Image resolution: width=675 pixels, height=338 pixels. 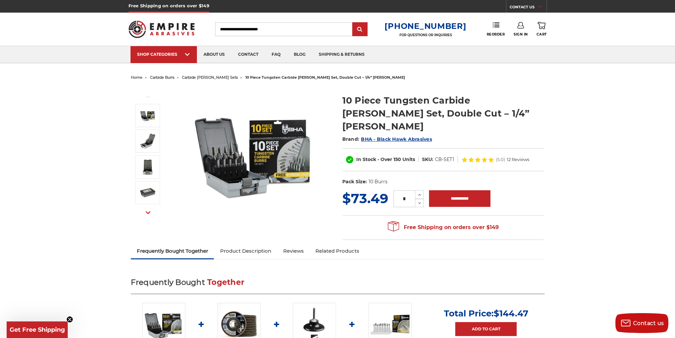 What do you see at coordinates (397, 139) in the screenshot?
I see `a: BHA - Black Hawk Abrasives` at bounding box center [397, 139].